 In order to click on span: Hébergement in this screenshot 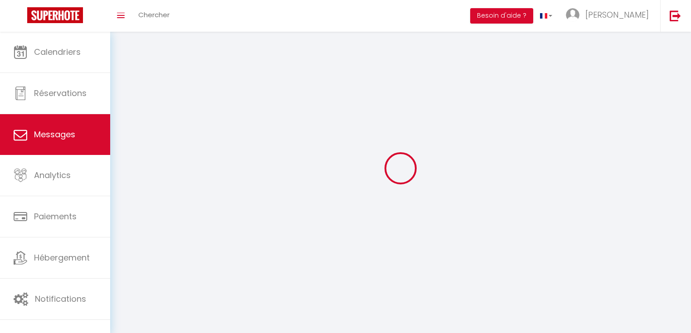, I will do `click(62, 258)`.